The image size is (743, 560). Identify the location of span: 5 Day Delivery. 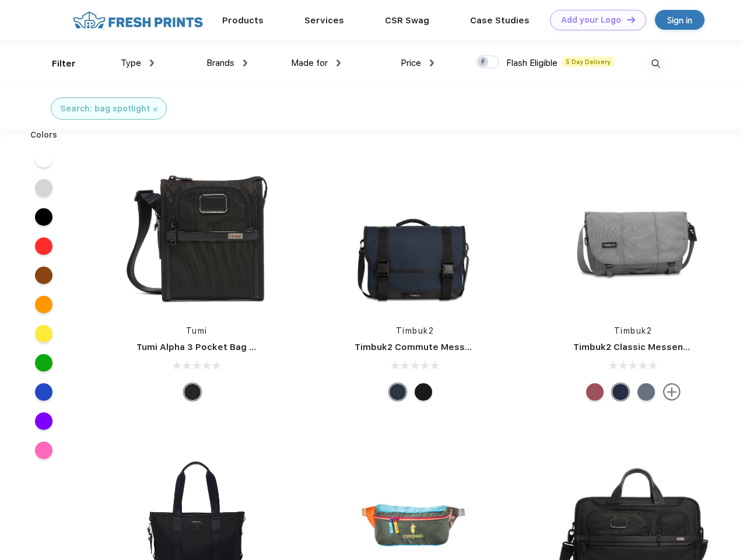
(588, 62).